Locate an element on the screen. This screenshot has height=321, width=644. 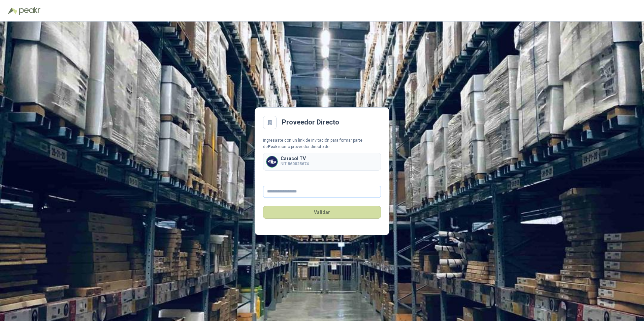
img: Peakr is located at coordinates (30, 11).